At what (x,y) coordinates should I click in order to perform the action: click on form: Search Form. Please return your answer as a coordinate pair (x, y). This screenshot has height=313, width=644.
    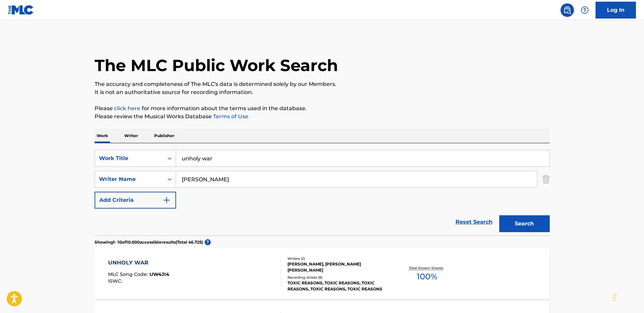
    Looking at the image, I should click on (322, 193).